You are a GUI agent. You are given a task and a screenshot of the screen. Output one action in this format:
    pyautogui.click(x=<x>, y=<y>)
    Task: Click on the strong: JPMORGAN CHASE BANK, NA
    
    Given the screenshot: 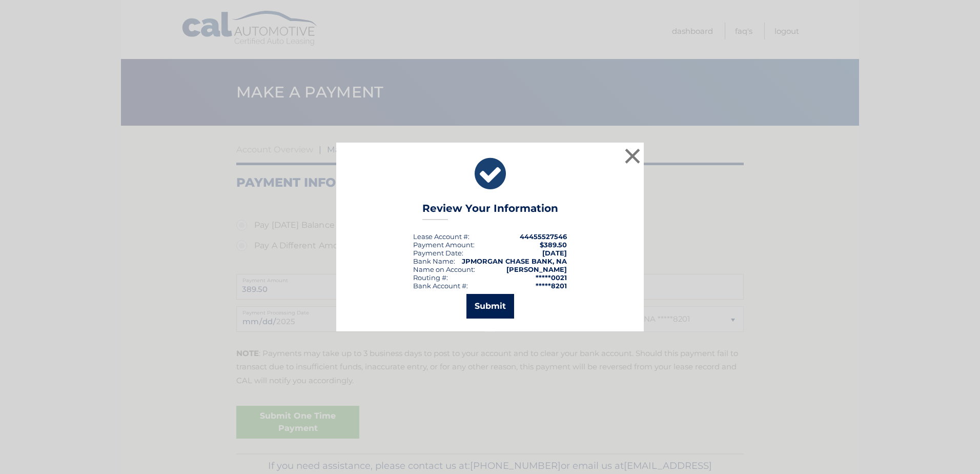 What is the action you would take?
    pyautogui.click(x=514, y=261)
    